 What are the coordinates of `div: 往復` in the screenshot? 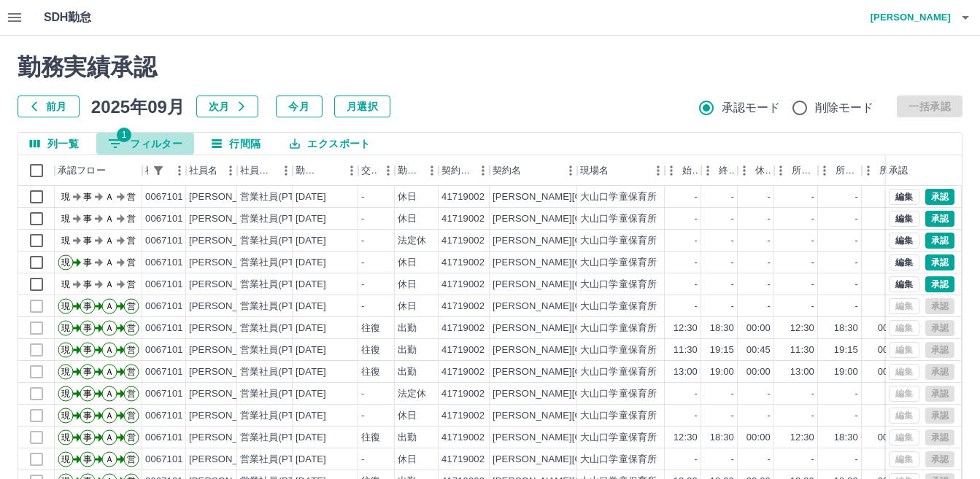 It's located at (370, 350).